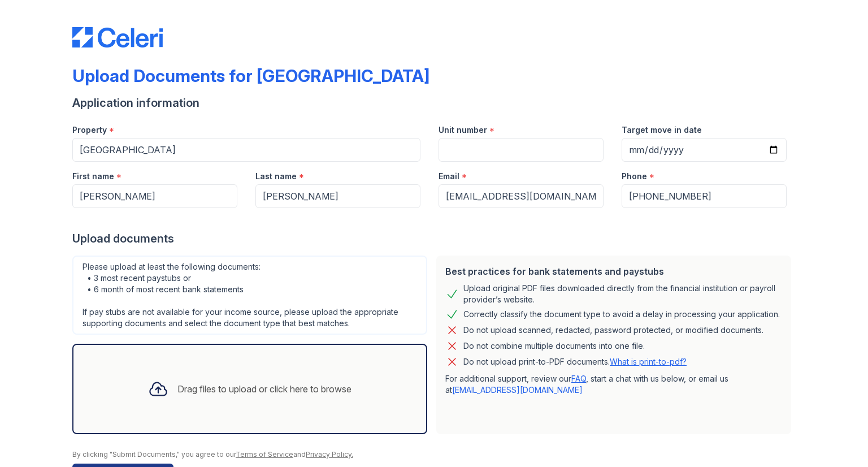 The height and width of the screenshot is (467, 868). Describe the element at coordinates (434, 239) in the screenshot. I see `div: Upload documents` at that location.